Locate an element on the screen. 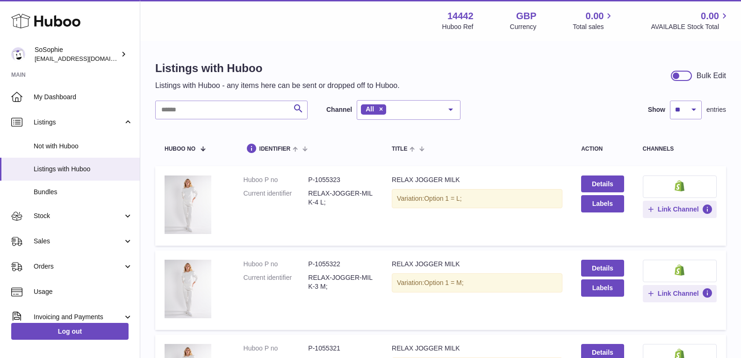 The height and width of the screenshot is (358, 741). div: Bulk Edit is located at coordinates (711, 76).